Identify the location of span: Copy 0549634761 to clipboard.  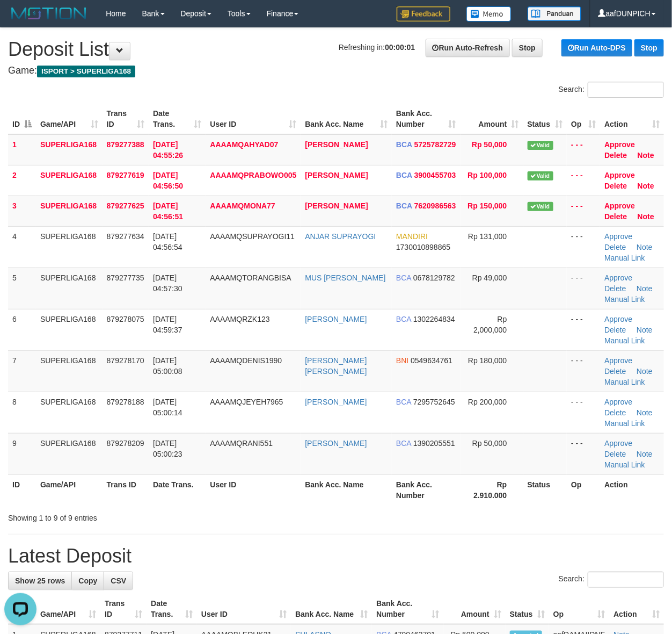
(432, 361).